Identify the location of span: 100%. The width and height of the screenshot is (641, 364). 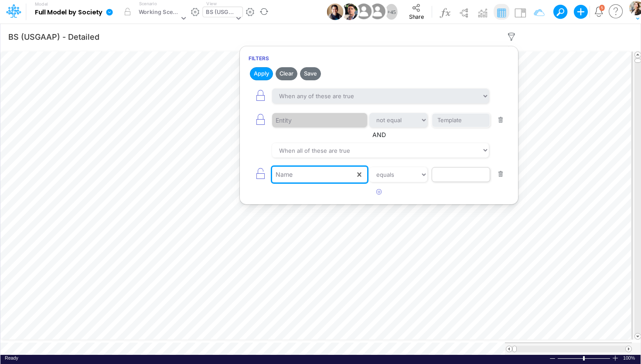
(630, 357).